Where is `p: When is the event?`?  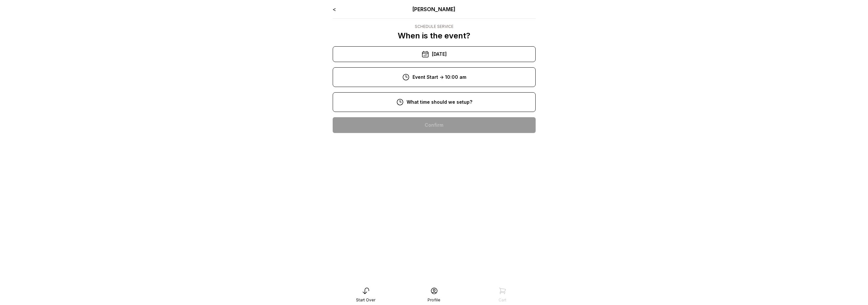
p: When is the event? is located at coordinates (434, 36).